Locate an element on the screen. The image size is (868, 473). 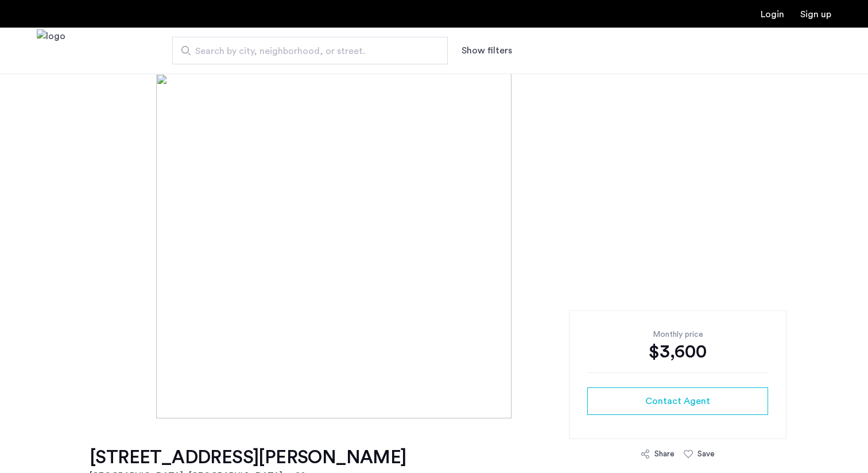
div: Share is located at coordinates (665, 454).